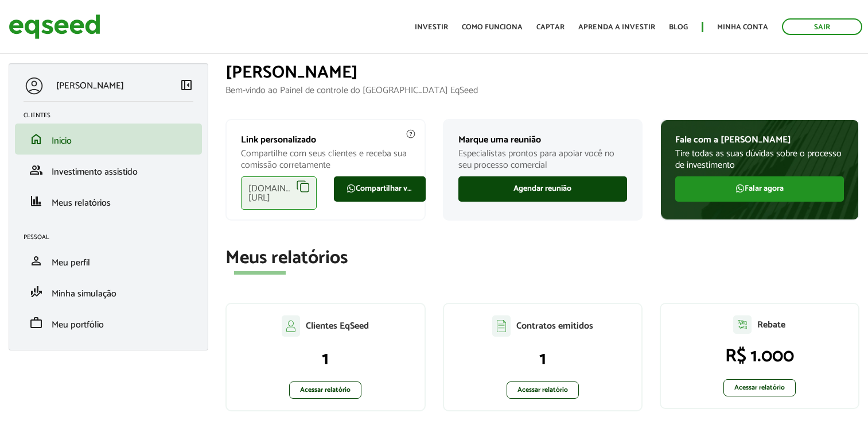  What do you see at coordinates (492, 27) in the screenshot?
I see `a: Como funciona` at bounding box center [492, 27].